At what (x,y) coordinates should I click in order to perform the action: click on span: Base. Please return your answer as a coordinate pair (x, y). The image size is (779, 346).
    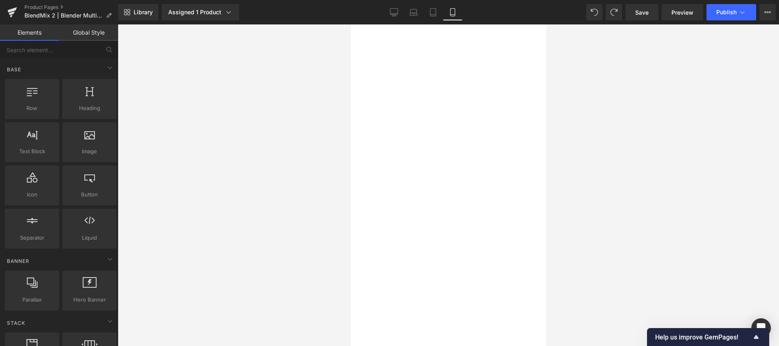
    Looking at the image, I should click on (14, 69).